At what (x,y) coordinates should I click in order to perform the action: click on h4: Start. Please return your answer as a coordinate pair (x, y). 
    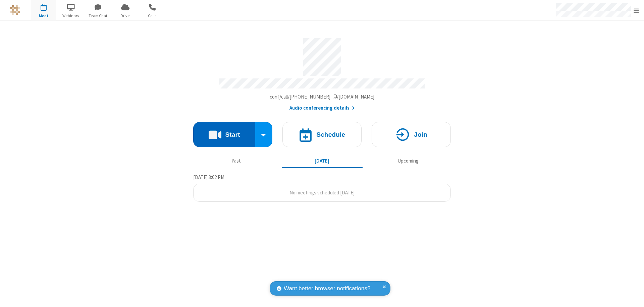
    Looking at the image, I should click on (232, 134).